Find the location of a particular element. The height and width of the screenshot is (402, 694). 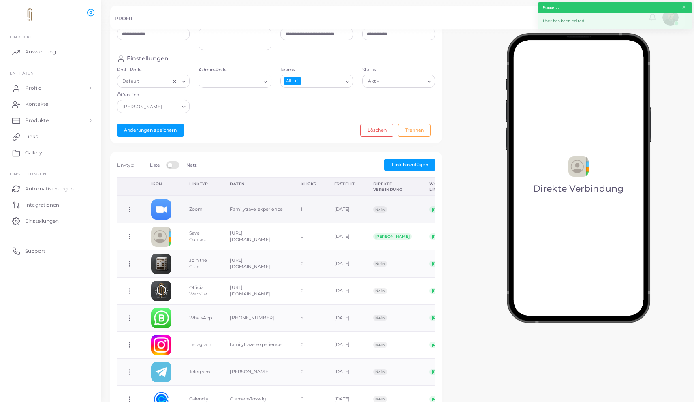

div: Ikon is located at coordinates (161, 184).